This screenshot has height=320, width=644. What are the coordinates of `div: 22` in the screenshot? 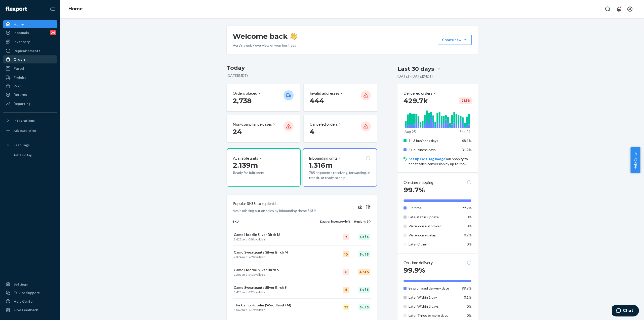 It's located at (346, 308).